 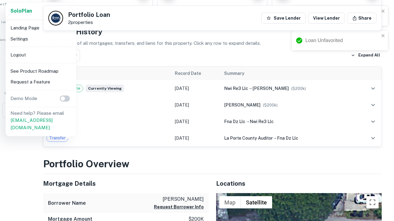 What do you see at coordinates (41, 82) in the screenshot?
I see `li: Request a Feature` at bounding box center [41, 82].